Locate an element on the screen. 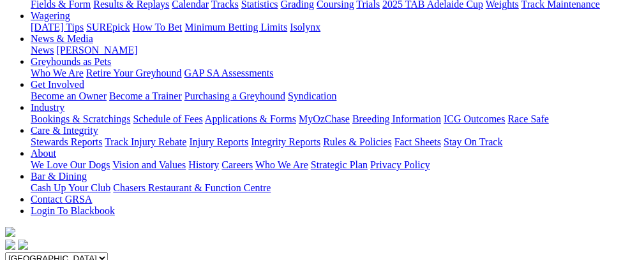 This screenshot has width=644, height=260. a: We Love Our Dogs is located at coordinates (71, 165).